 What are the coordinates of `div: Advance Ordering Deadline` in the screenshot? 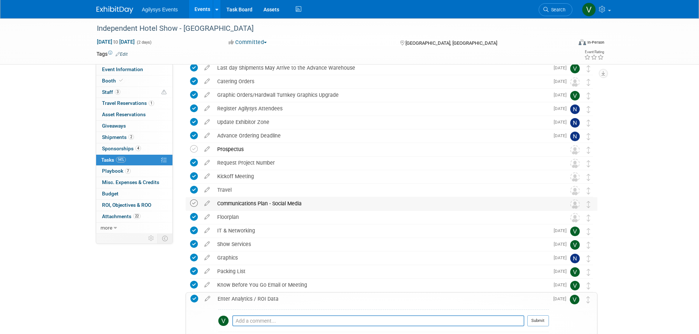 It's located at (381, 136).